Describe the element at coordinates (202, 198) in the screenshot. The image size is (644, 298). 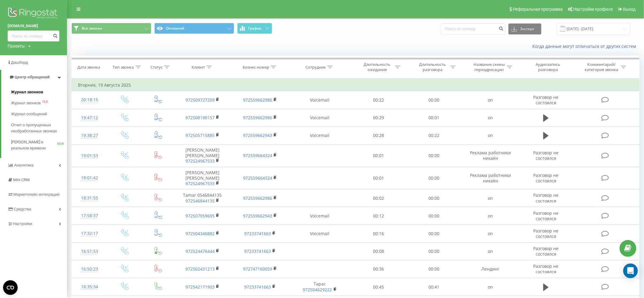
I see `td: Tamar 0546844135` at that location.